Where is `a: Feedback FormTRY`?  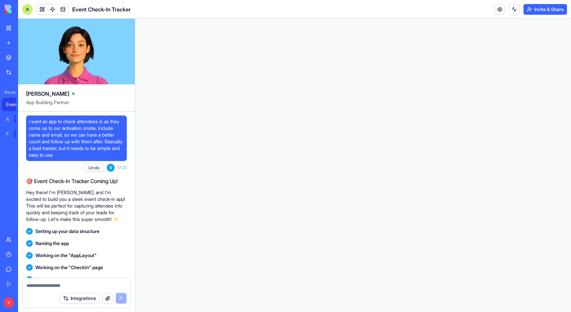 a: Feedback FormTRY is located at coordinates (15, 134).